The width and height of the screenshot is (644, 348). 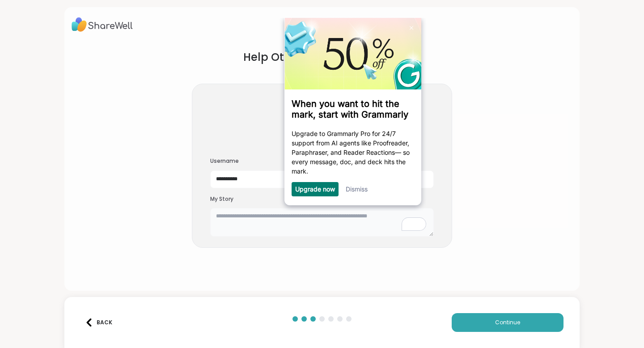 I want to click on a: Upgrade now, so click(x=36, y=171).